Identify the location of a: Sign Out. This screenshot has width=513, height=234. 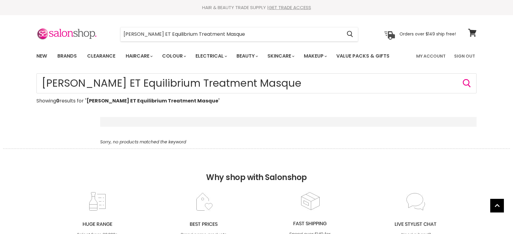
(464, 56).